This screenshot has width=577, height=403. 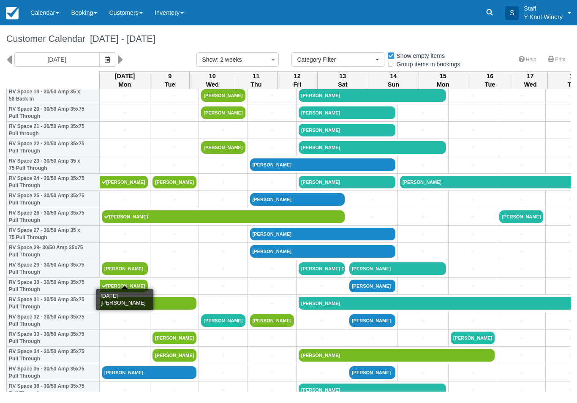 What do you see at coordinates (343, 80) in the screenshot?
I see `th: 13 Sat` at bounding box center [343, 80].